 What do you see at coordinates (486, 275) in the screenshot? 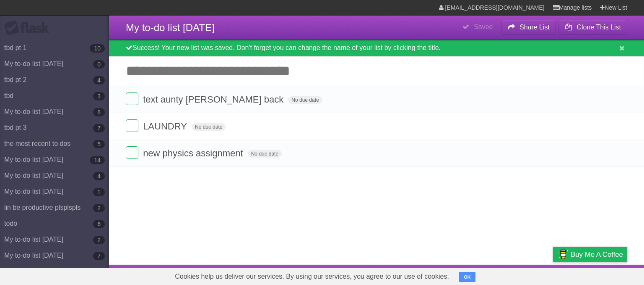
I see `a: Developers` at bounding box center [486, 275].